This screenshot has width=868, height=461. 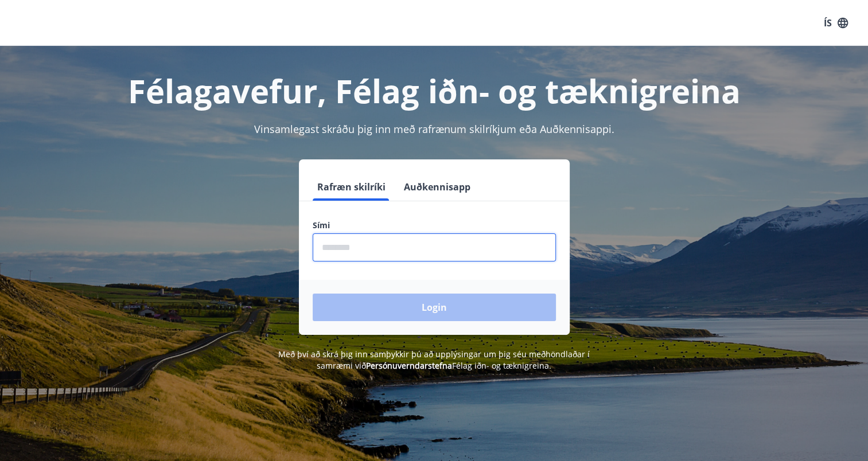 I want to click on h1: Félagavefur, Félag iðn- og tæknigreina, so click(x=434, y=91).